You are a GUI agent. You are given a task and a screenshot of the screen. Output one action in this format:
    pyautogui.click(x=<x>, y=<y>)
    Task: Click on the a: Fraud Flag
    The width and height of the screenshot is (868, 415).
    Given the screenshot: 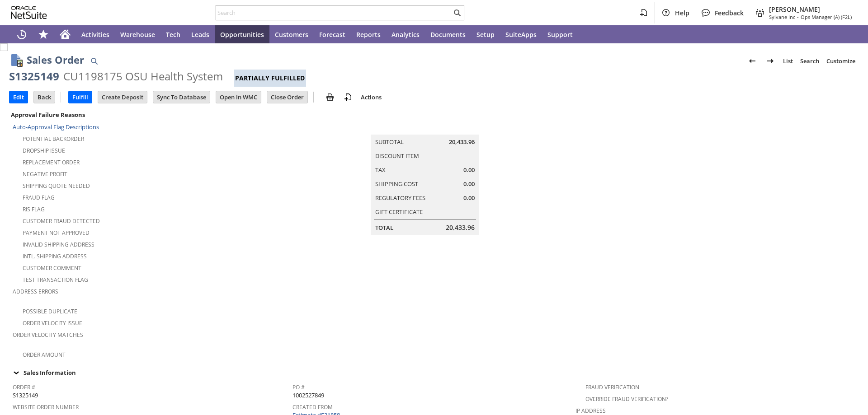 What is the action you would take?
    pyautogui.click(x=38, y=197)
    